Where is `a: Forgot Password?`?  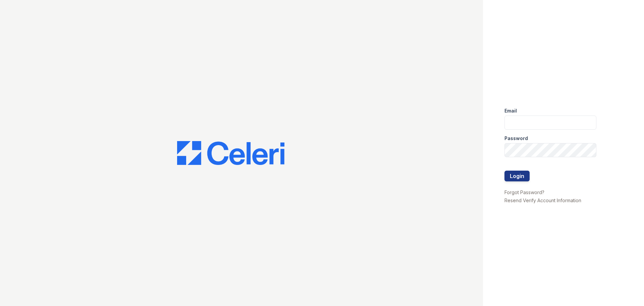
a: Forgot Password? is located at coordinates (524, 192).